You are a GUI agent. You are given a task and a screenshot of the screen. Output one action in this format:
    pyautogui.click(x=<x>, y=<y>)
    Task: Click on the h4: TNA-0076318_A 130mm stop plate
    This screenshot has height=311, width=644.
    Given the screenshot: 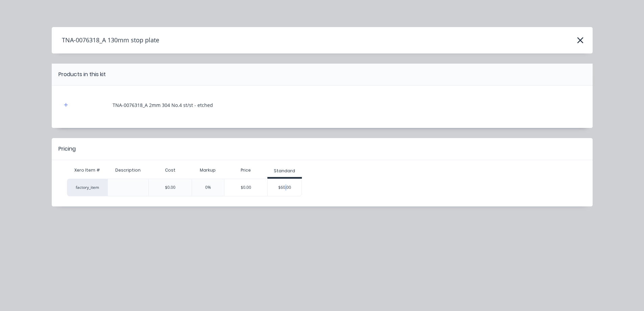 What is the action you would take?
    pyautogui.click(x=105, y=40)
    